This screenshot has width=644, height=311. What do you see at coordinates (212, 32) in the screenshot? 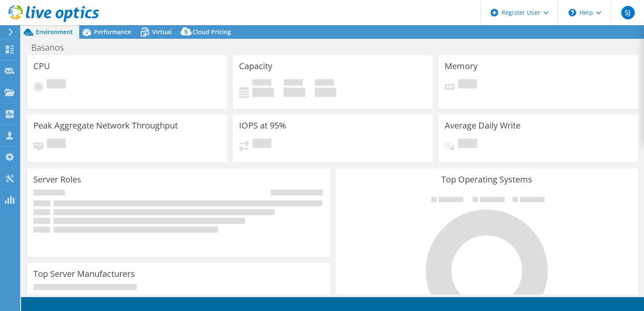
I see `span: Cloud Pricing` at bounding box center [212, 32].